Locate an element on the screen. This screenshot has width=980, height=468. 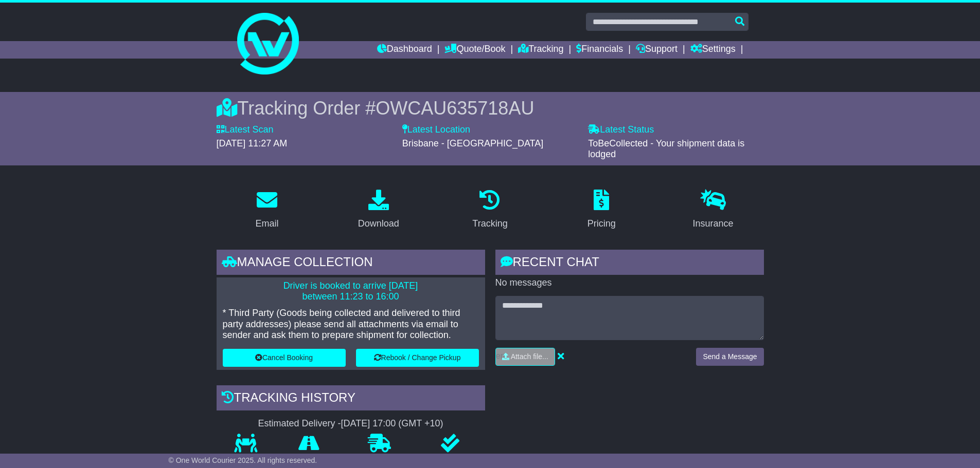
div: RECENT CHAT is located at coordinates (629, 264).